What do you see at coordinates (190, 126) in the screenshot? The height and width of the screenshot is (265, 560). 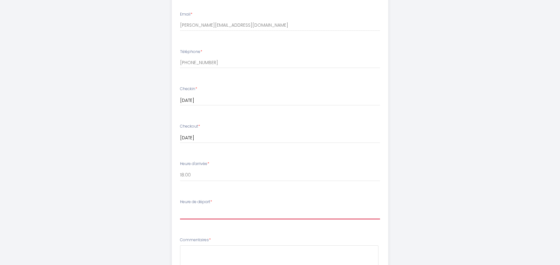 I see `label: Checkout` at bounding box center [190, 126].